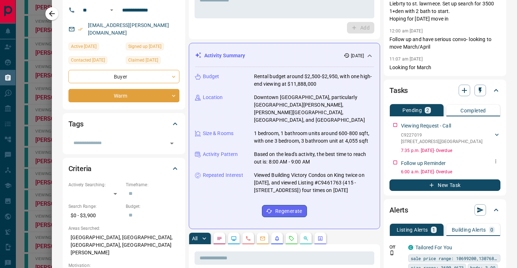 The image size is (517, 268). What do you see at coordinates (95, 61) in the screenshot?
I see `div: Mon Jul 29 2024` at bounding box center [95, 61].